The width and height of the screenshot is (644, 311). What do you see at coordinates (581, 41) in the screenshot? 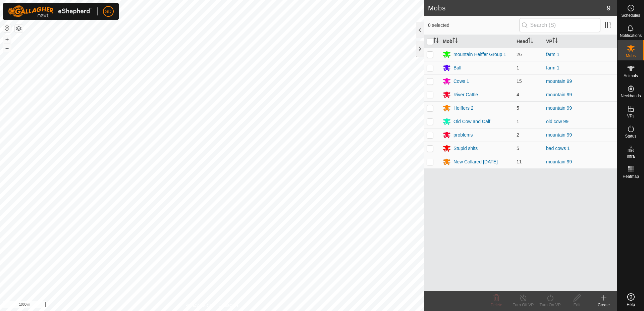
I see `th: VP` at bounding box center [581, 41].